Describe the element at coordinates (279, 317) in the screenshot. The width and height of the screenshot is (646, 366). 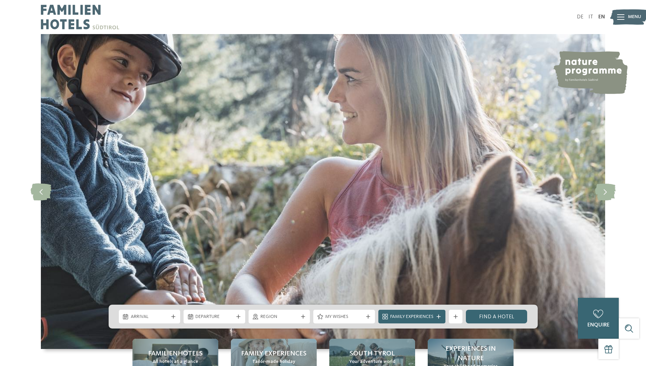
I see `span: Region` at that location.